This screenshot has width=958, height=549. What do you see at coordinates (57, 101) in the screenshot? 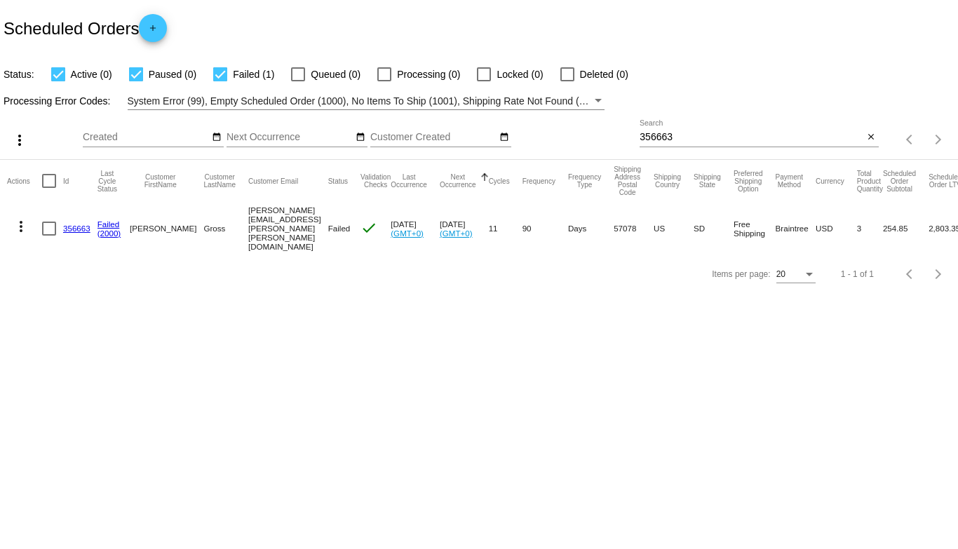
I see `span: Processing Error Codes:` at bounding box center [57, 101].